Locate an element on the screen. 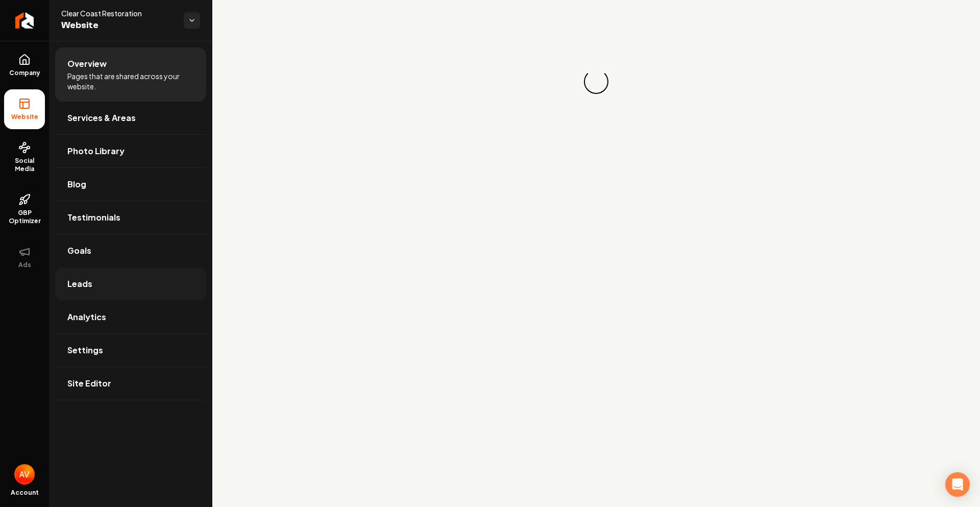 The image size is (980, 507). span: Overview is located at coordinates (87, 64).